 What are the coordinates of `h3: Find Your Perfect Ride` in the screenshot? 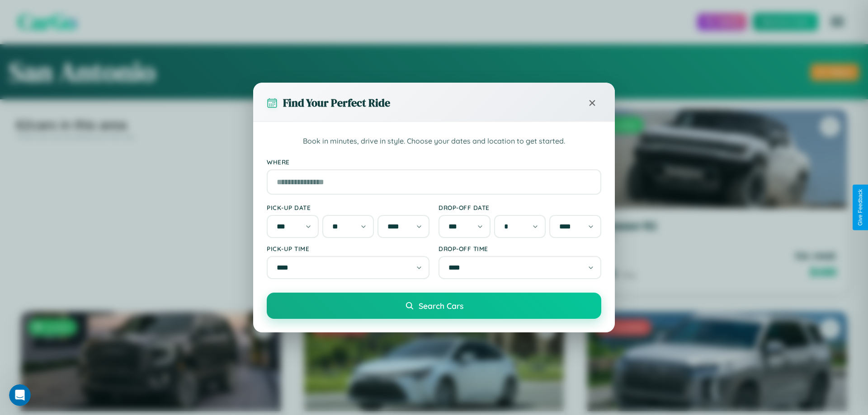 It's located at (337, 103).